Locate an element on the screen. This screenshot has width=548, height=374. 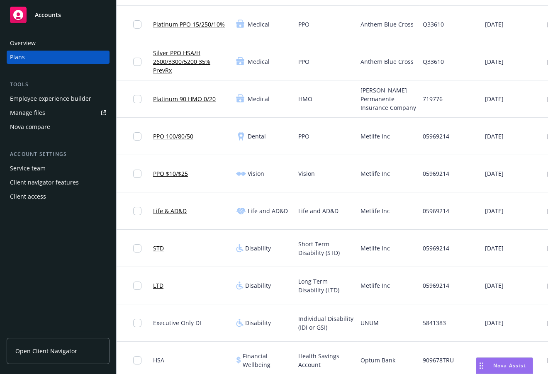
span: Open Client Navigator is located at coordinates (46, 351).